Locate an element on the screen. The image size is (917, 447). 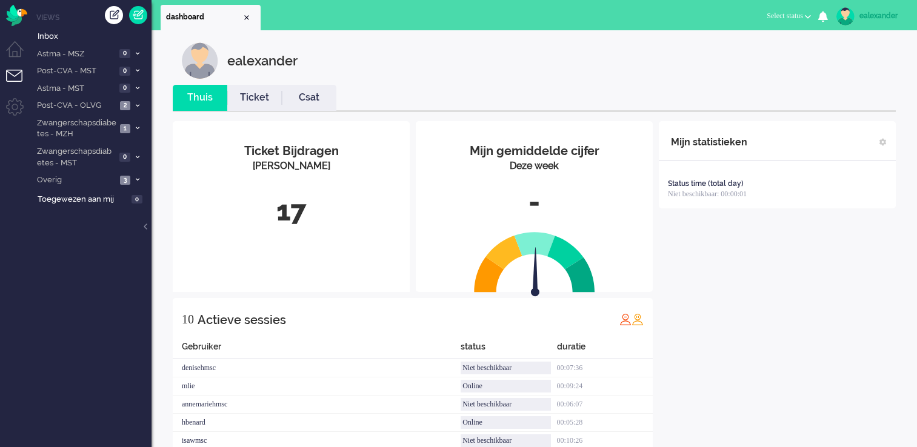
a: ealexander is located at coordinates (869, 16).